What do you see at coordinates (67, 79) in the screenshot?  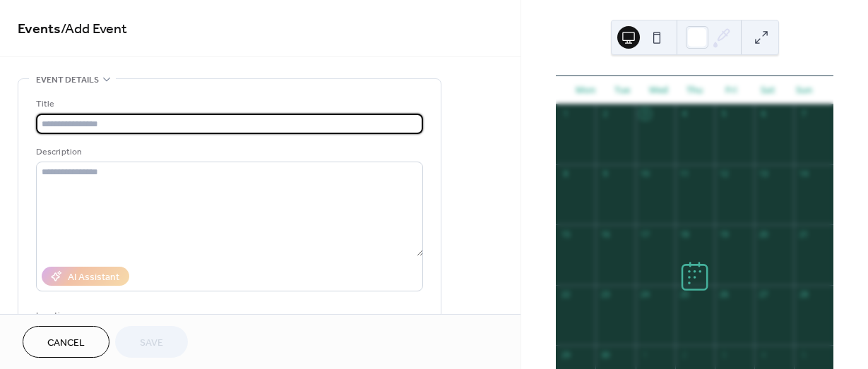 I see `span: Event details` at bounding box center [67, 79].